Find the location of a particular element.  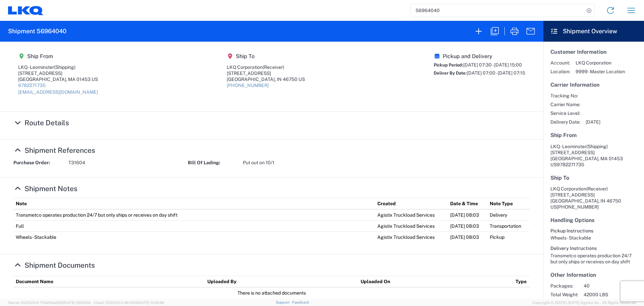

div: LKQ Corporation is located at coordinates (265, 67).